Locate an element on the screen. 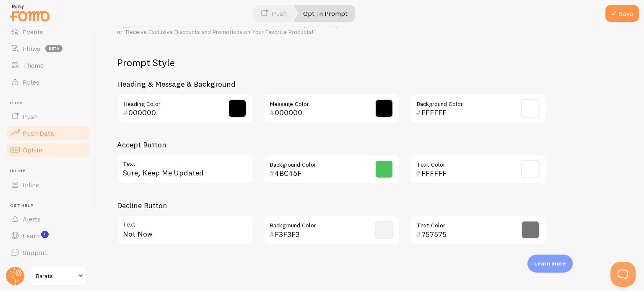 This screenshot has height=291, width=644. a: Push is located at coordinates (48, 116).